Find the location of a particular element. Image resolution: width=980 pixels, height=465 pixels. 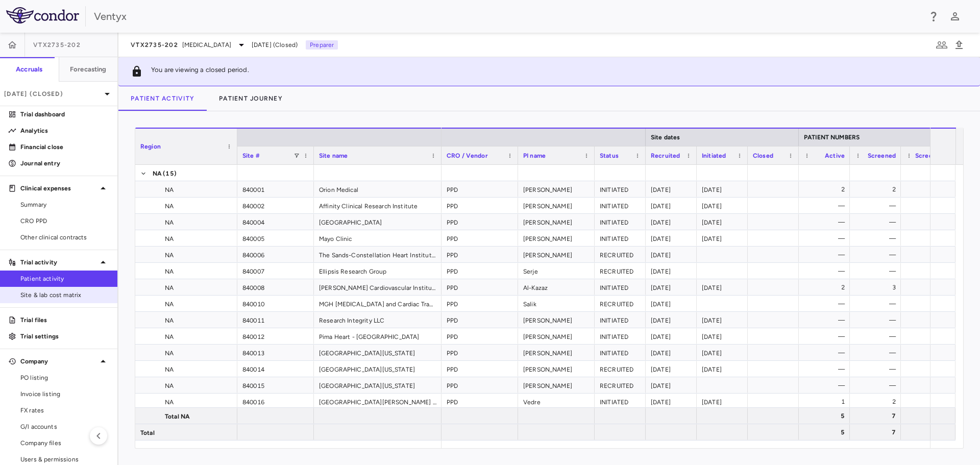

p: Trial files is located at coordinates (65, 320).